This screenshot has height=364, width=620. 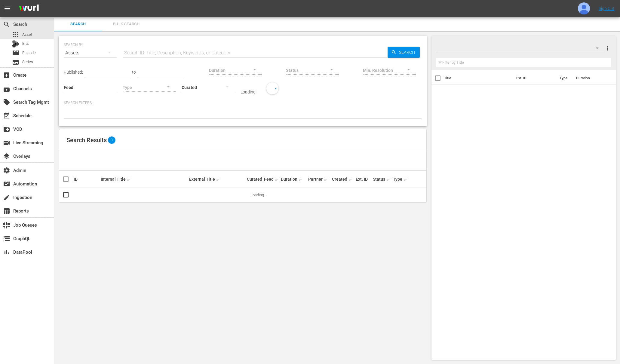 What do you see at coordinates (74, 72) in the screenshot?
I see `span: Published:` at bounding box center [74, 72].